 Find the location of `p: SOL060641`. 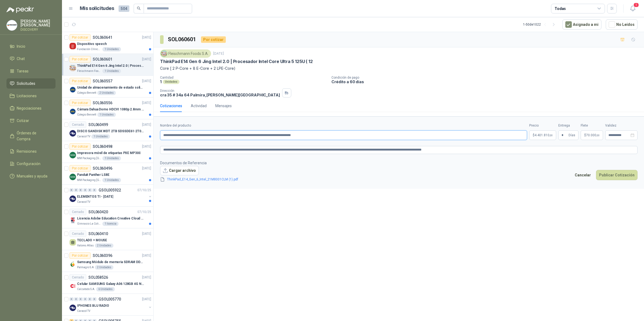

p: SOL060641 is located at coordinates (102, 37).